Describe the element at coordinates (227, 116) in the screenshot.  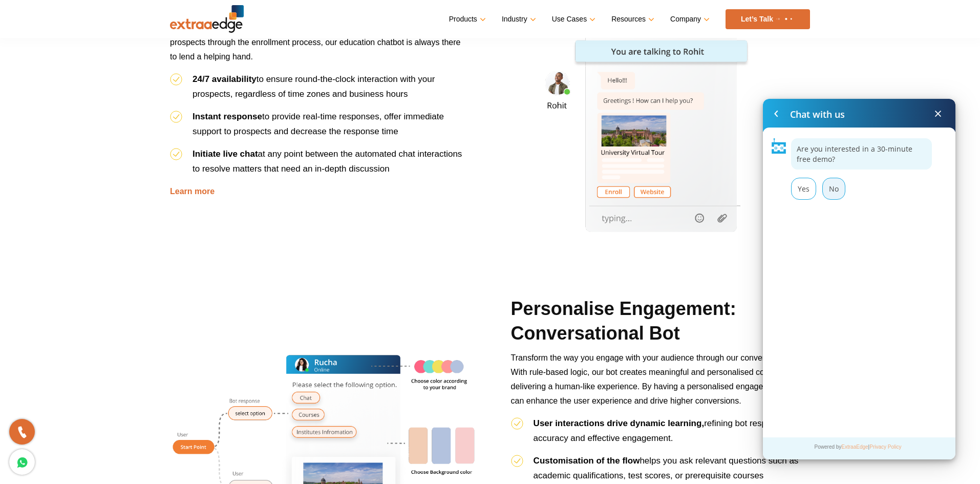
I see `b: Instant response` at that location.